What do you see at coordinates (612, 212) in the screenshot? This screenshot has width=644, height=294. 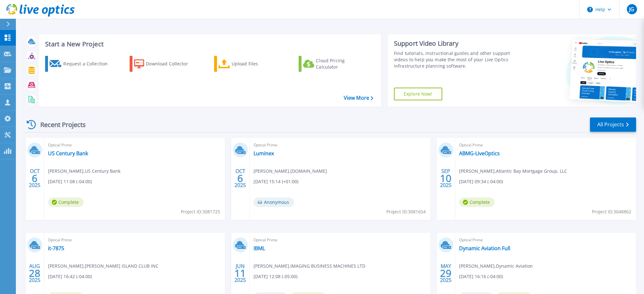 I see `span: Project ID: 3048862` at bounding box center [612, 212].